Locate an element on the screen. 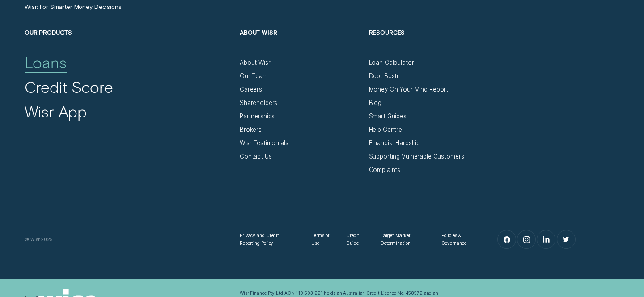  div: Blog is located at coordinates (375, 103).